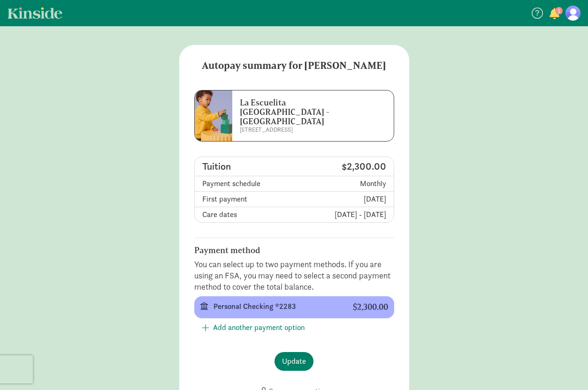 This screenshot has height=390, width=588. Describe the element at coordinates (294, 250) in the screenshot. I see `h6: Payment method` at that location.